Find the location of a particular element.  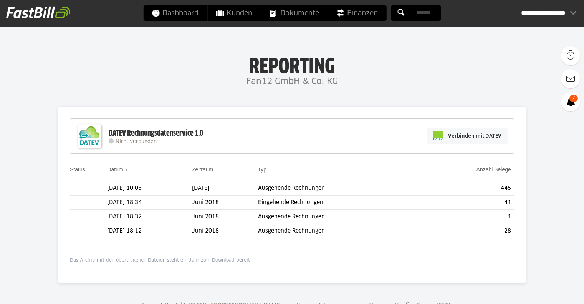

img: fastbill_logo_white.png is located at coordinates (38, 12).